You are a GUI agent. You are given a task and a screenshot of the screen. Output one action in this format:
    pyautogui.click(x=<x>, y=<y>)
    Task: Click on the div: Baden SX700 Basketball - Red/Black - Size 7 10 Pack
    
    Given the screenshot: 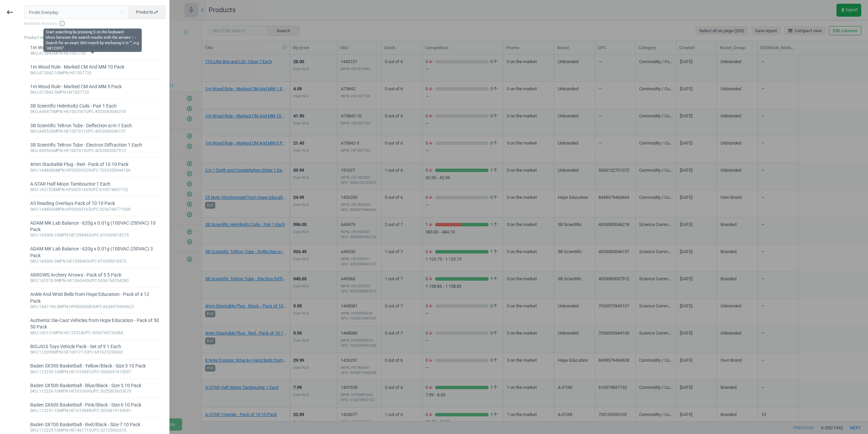 What is the action you would take?
    pyautogui.click(x=95, y=424)
    